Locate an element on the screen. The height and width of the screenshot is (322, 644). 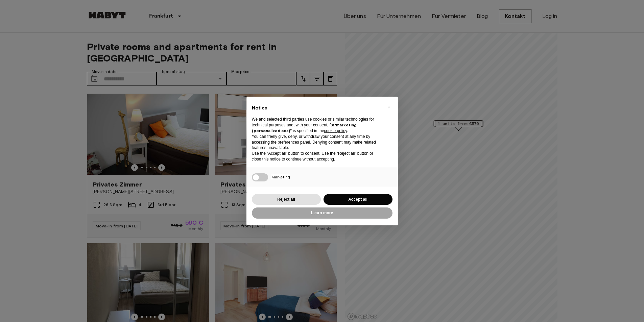
button: Close this notice is located at coordinates (389, 107).